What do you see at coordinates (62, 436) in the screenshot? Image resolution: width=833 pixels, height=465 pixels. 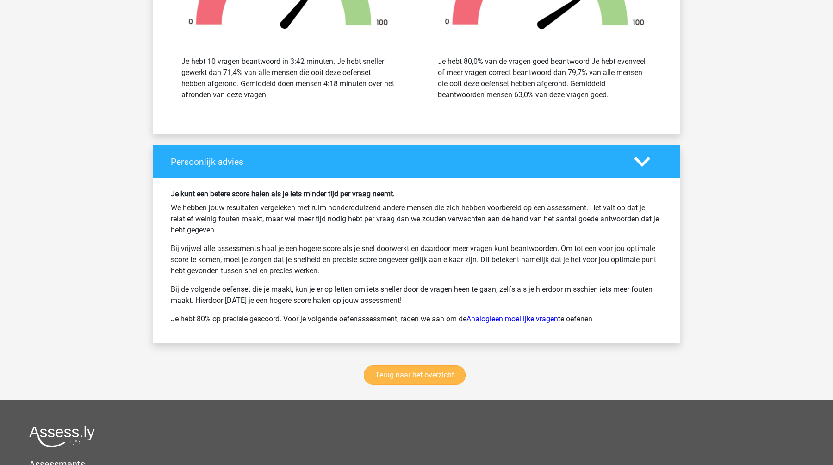 I see `img: Assessly logo` at bounding box center [62, 436].